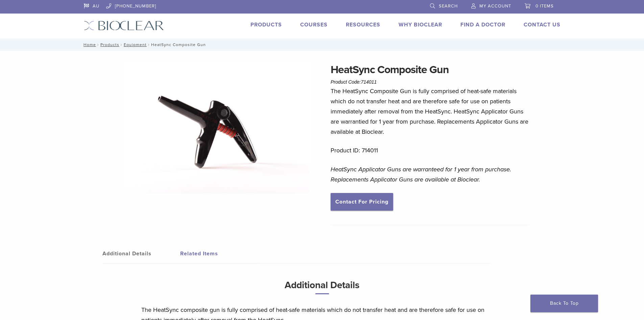 The image size is (644, 320). What do you see at coordinates (88, 44) in the screenshot?
I see `a: Home` at bounding box center [88, 44].